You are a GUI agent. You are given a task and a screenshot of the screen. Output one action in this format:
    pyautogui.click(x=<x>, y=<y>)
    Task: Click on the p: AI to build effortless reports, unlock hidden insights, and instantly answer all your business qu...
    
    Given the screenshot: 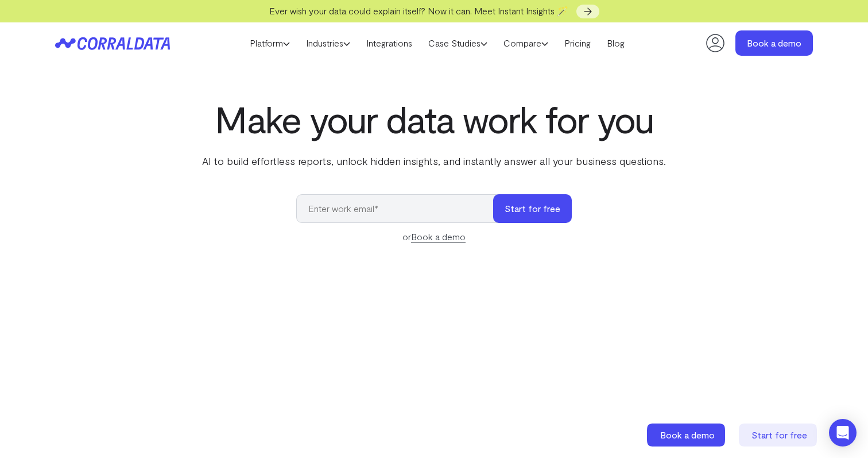 What is the action you would take?
    pyautogui.click(x=434, y=161)
    